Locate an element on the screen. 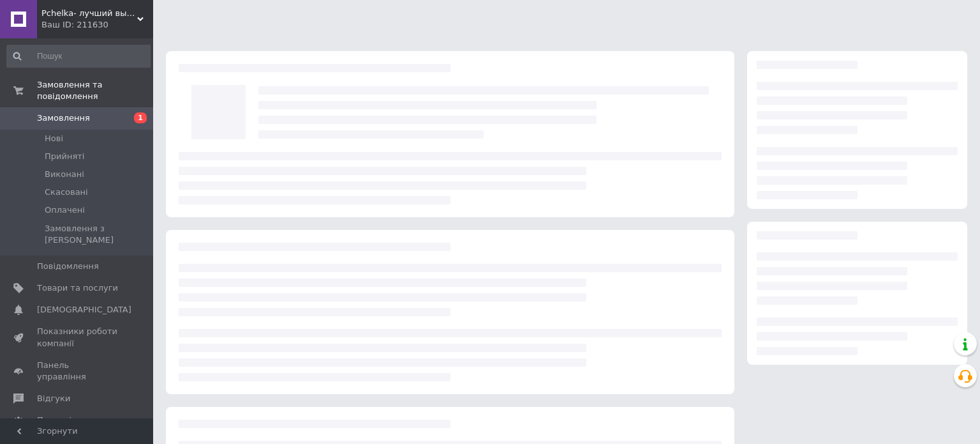 The width and height of the screenshot is (980, 444). span: 1 is located at coordinates (140, 118).